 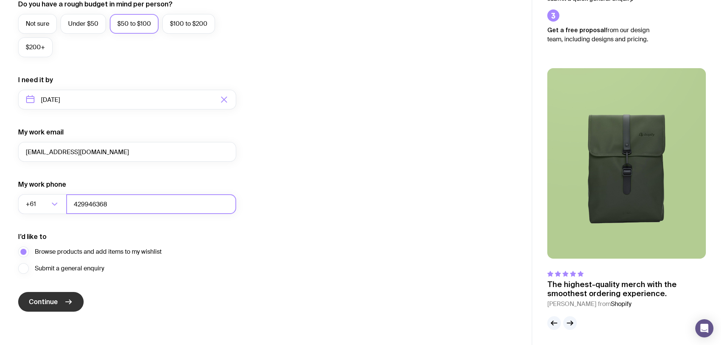 What do you see at coordinates (127, 152) in the screenshot?
I see `input: you@email.com` at bounding box center [127, 152].